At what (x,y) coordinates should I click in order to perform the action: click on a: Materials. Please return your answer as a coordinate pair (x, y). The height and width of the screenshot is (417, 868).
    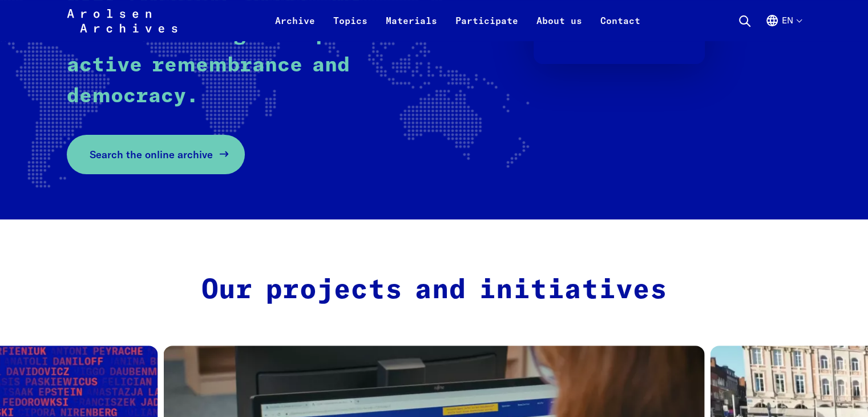
    Looking at the image, I should click on (412, 28).